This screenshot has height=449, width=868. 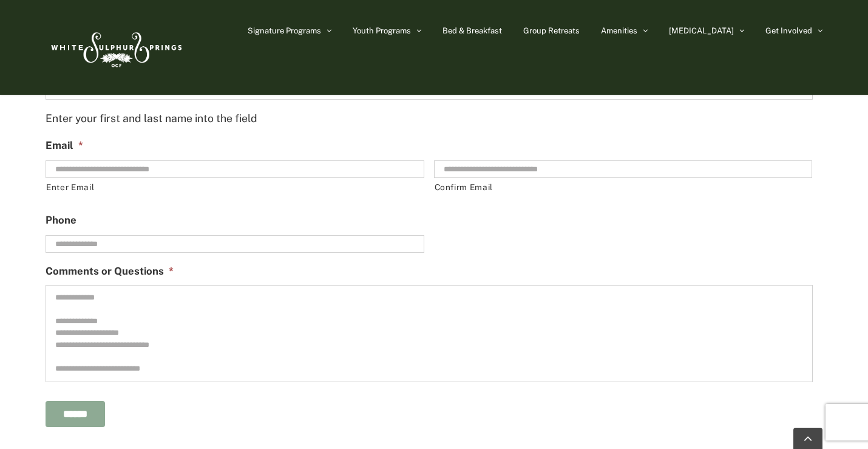 I want to click on label: Confirm Email, so click(x=624, y=187).